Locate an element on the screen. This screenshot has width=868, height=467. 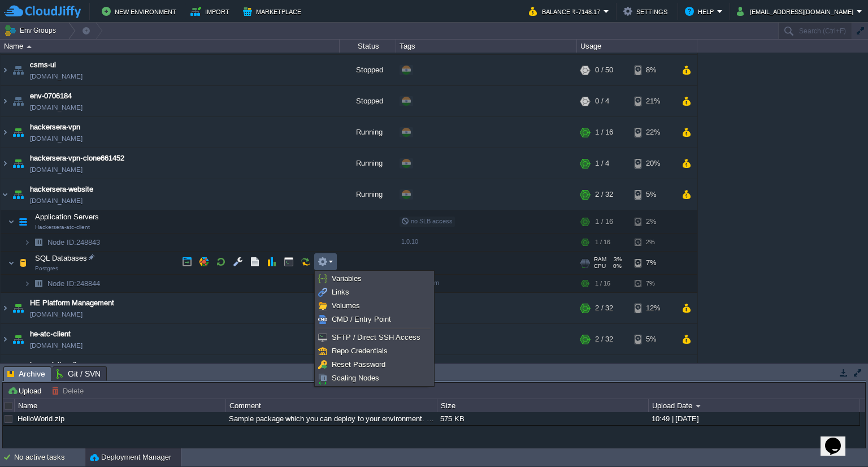
span: CMD / Entry Point is located at coordinates (361, 318).